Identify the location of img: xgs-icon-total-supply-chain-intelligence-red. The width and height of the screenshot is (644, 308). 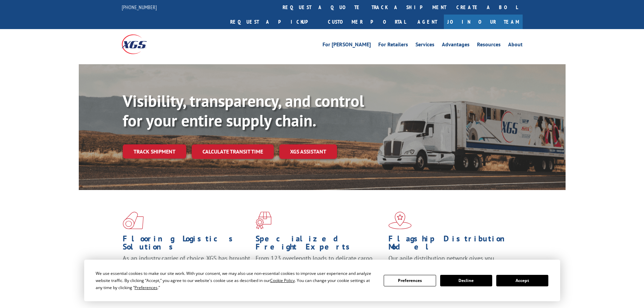
(133, 220).